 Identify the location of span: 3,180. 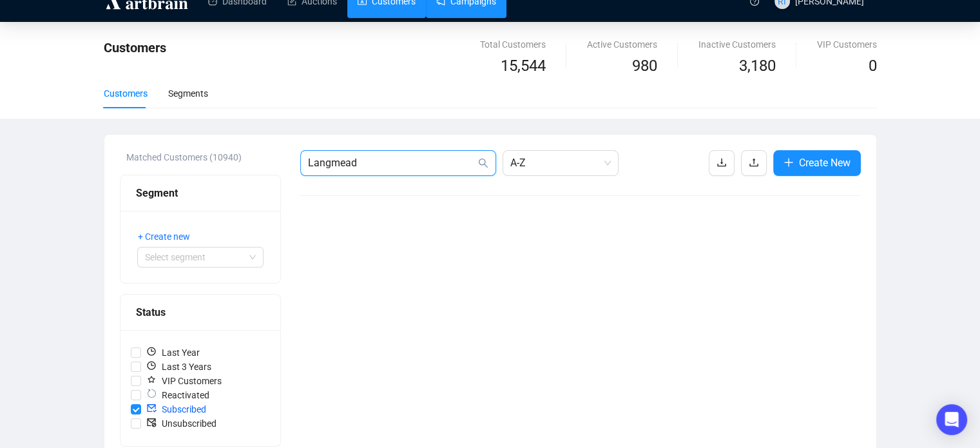
(757, 67).